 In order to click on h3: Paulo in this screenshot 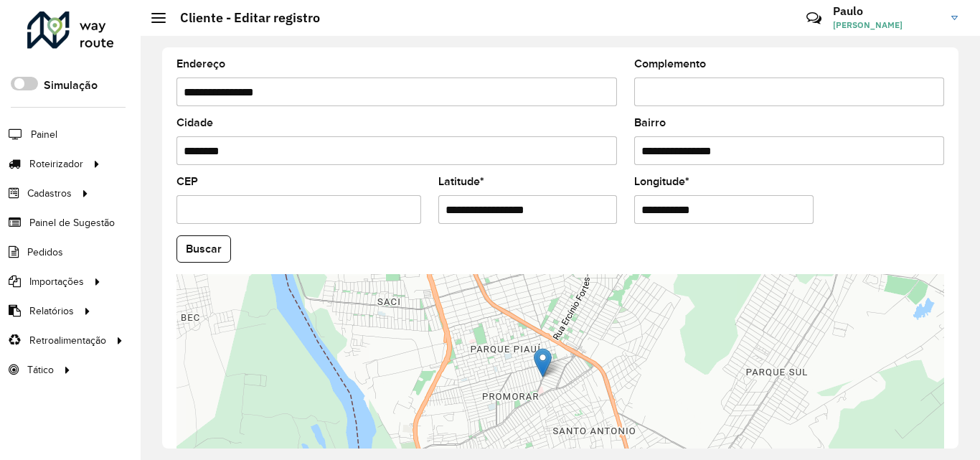, I will do `click(887, 10)`.